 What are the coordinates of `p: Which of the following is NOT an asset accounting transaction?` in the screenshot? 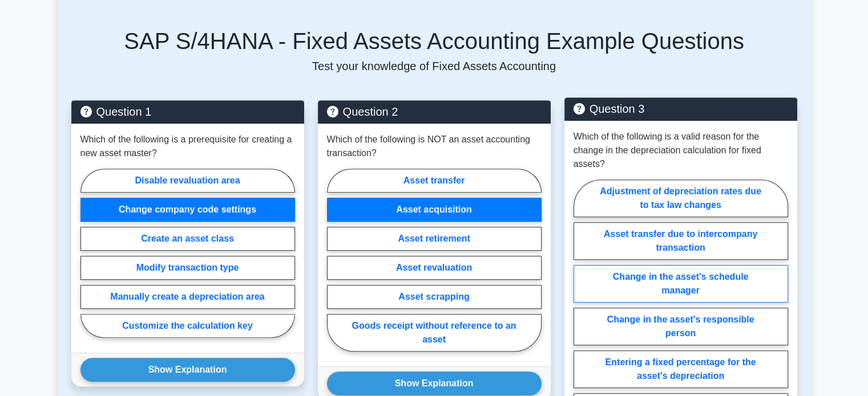 It's located at (434, 147).